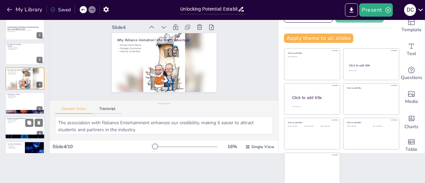  I want to click on p: The Path to Profitability, so click(15, 144).